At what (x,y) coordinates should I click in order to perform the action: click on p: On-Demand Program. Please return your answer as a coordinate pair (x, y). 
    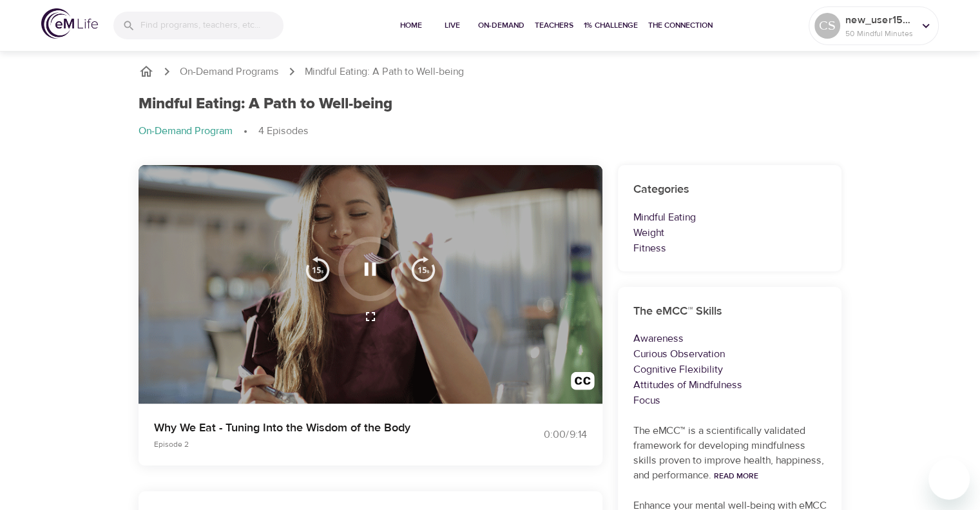
    Looking at the image, I should click on (186, 131).